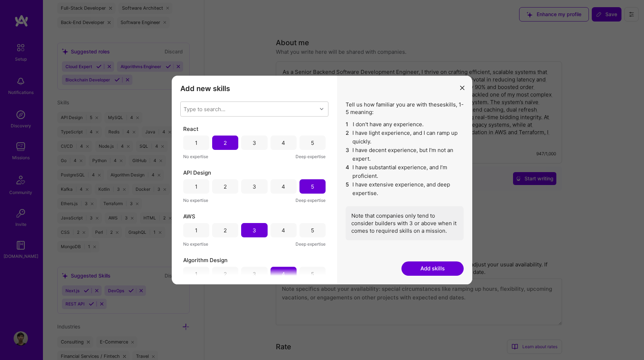  Describe the element at coordinates (348, 172) in the screenshot. I see `span: 4` at that location.